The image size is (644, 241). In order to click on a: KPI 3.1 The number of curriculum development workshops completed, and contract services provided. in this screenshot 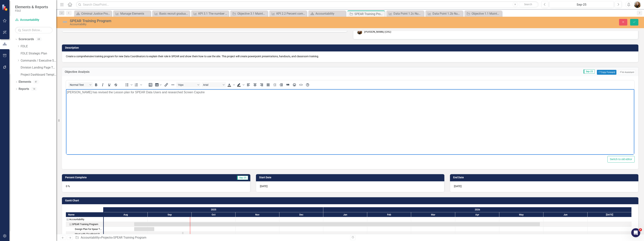, I will do `click(210, 13)`.